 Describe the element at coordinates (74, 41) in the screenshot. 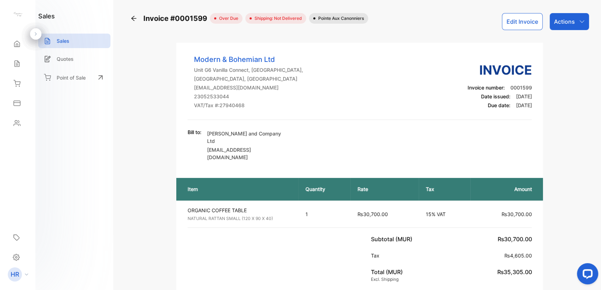

I see `a: Sales` at that location.